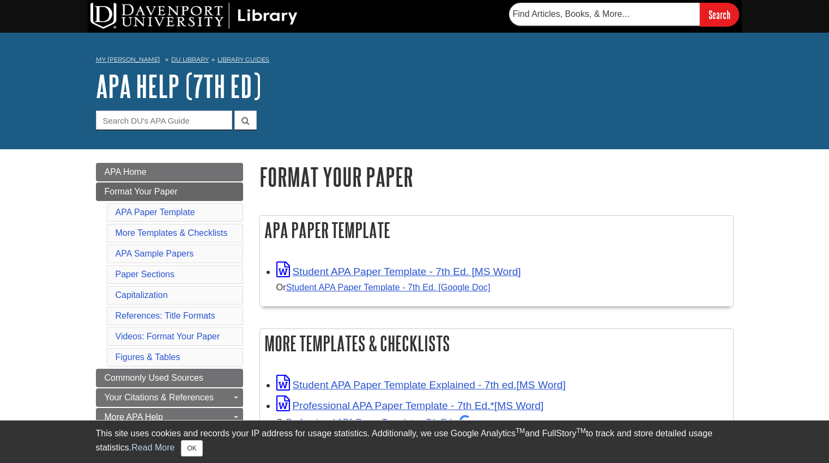  Describe the element at coordinates (164, 120) in the screenshot. I see `input: Search DU's APA Guide` at that location.